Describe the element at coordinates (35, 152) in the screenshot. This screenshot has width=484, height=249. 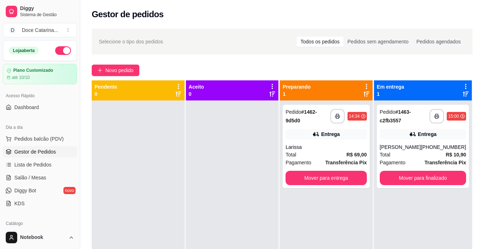
I see `span: Gestor de Pedidos` at that location.